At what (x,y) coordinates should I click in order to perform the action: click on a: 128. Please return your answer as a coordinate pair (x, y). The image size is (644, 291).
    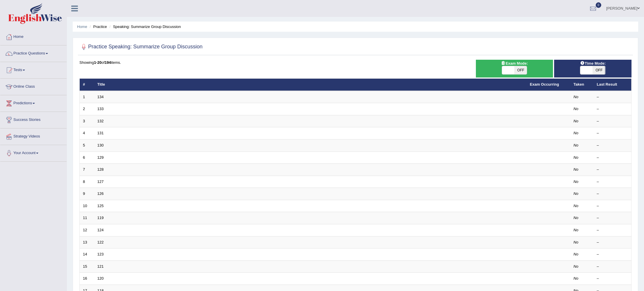
    Looking at the image, I should click on (101, 169).